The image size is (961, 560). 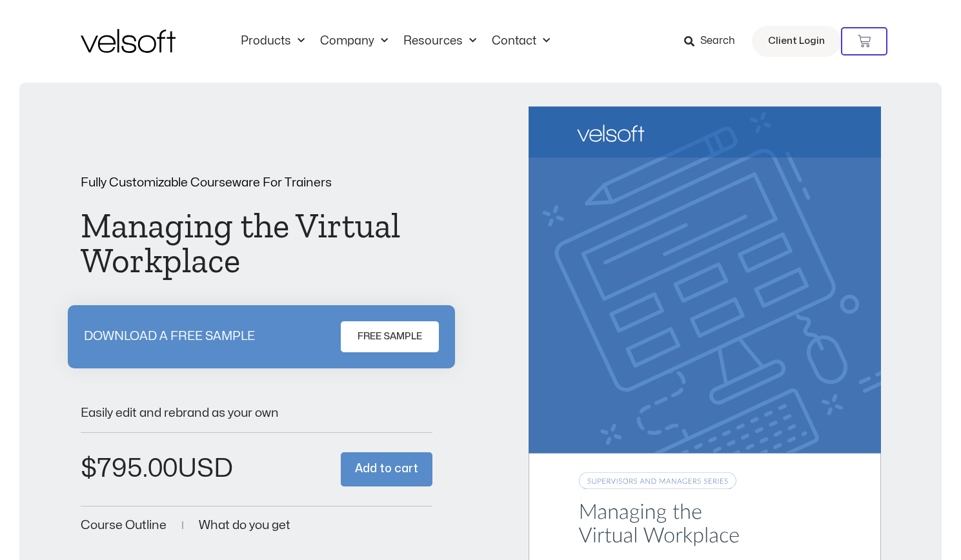 I want to click on img: Velsoft Training Materials, so click(x=128, y=40).